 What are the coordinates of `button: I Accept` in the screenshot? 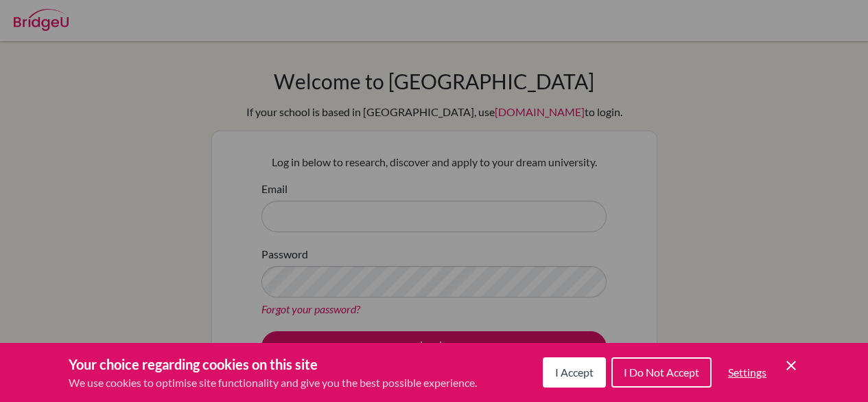 It's located at (574, 372).